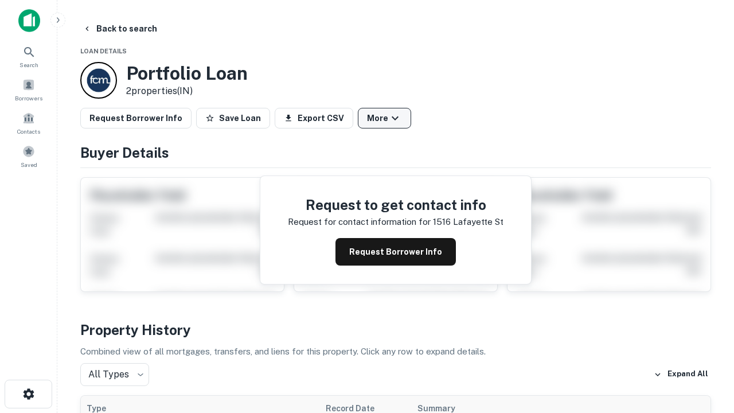 This screenshot has height=413, width=734. What do you see at coordinates (29, 90) in the screenshot?
I see `a: Borrowers` at bounding box center [29, 90].